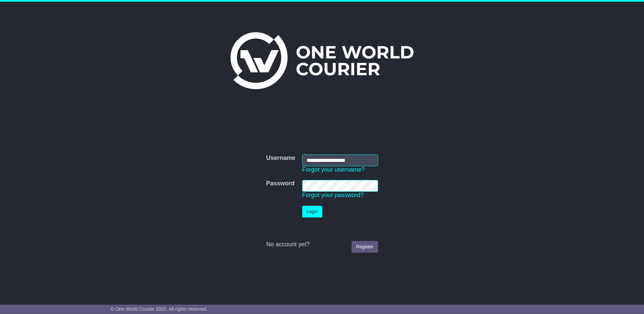  What do you see at coordinates (333, 195) in the screenshot?
I see `a: Forgot your password?` at bounding box center [333, 195].